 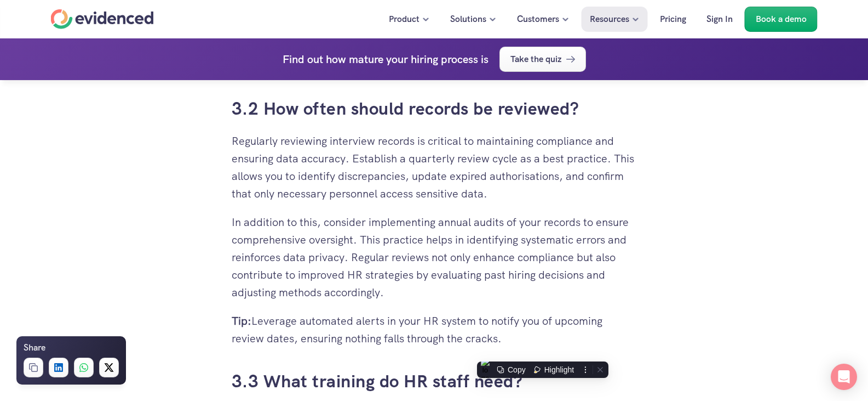 What do you see at coordinates (404, 19) in the screenshot?
I see `p: Product` at bounding box center [404, 19].